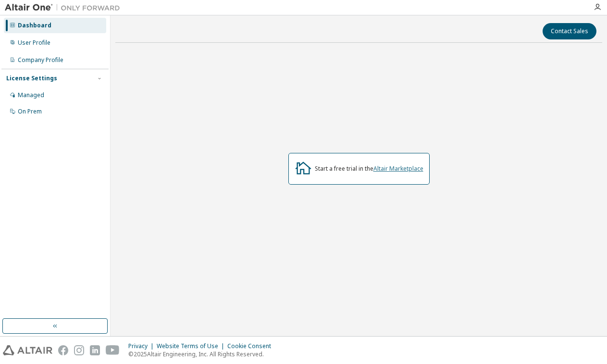 The image size is (607, 364). What do you see at coordinates (252, 346) in the screenshot?
I see `div: Cookie Consent` at bounding box center [252, 346].